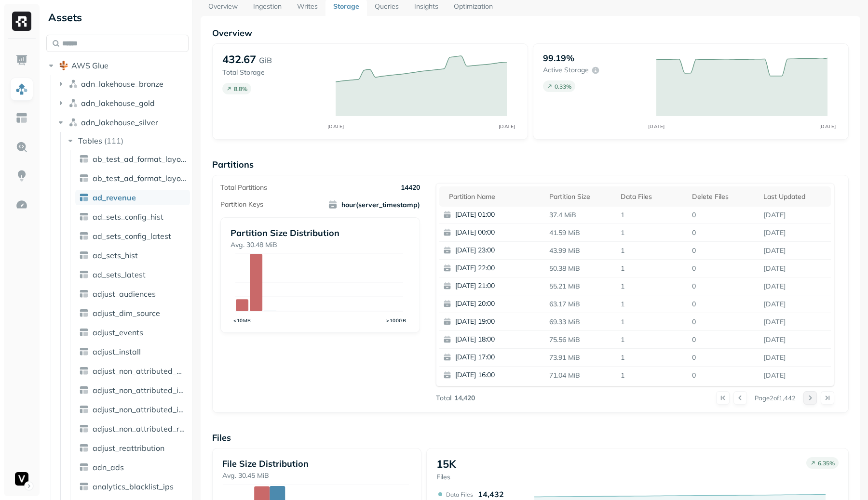  What do you see at coordinates (396, 321) in the screenshot?
I see `tspan: >100GB` at bounding box center [396, 321].